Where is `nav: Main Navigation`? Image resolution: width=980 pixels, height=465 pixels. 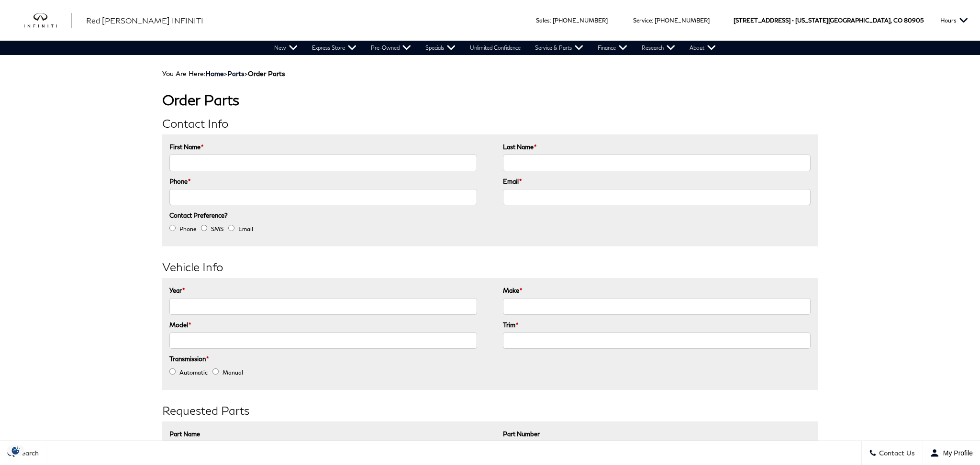
nav: Main Navigation is located at coordinates (495, 48).